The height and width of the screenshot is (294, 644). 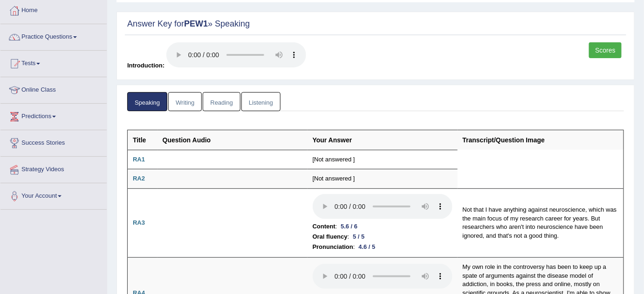 I want to click on a: Listening, so click(x=261, y=101).